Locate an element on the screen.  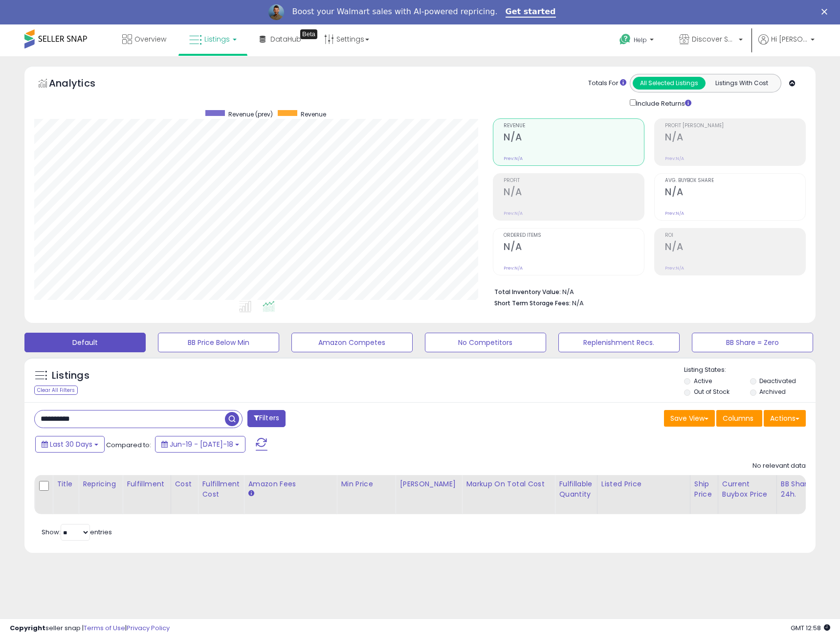
button: Amazon Competes is located at coordinates (352, 342).